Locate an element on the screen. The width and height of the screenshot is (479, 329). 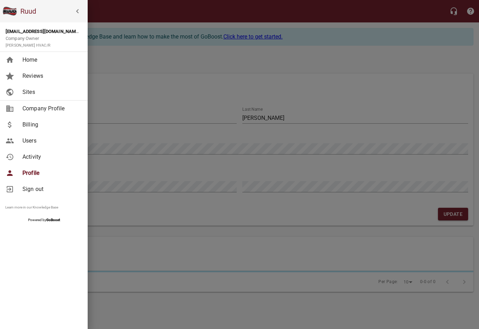
span: Billing is located at coordinates (51, 125).